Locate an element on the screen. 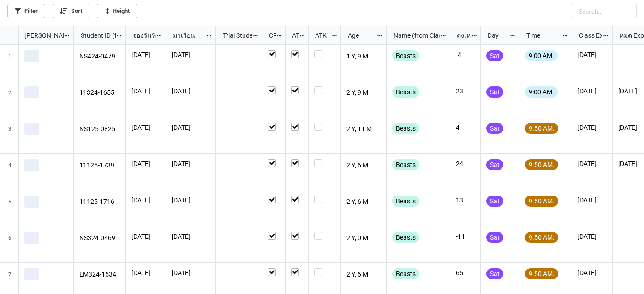 This screenshot has height=294, width=644. div: CF is located at coordinates (269, 36).